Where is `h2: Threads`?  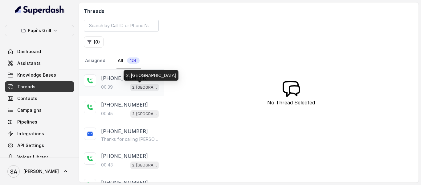
h2: Threads is located at coordinates (121, 11).